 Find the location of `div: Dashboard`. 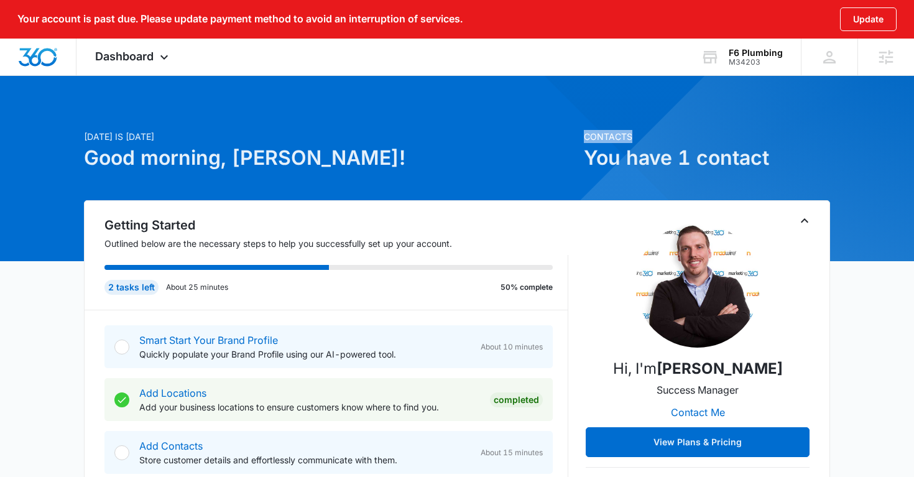

div: Dashboard is located at coordinates (133, 57).